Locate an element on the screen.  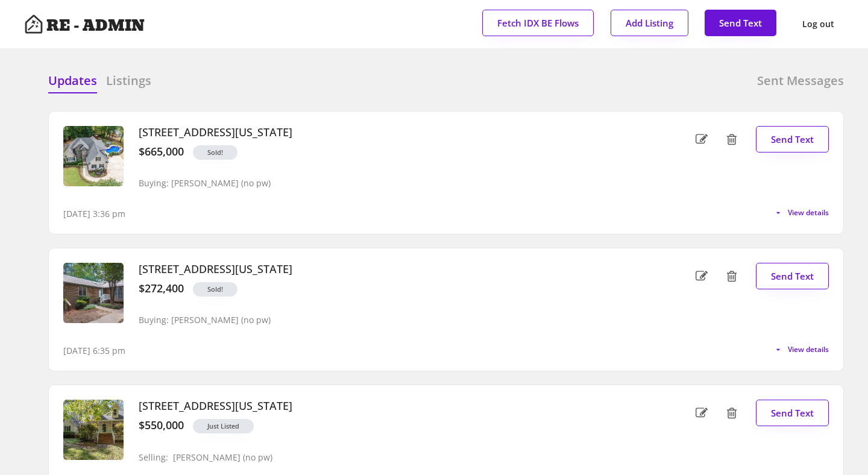
h4: RE - ADMIN is located at coordinates (95, 26).